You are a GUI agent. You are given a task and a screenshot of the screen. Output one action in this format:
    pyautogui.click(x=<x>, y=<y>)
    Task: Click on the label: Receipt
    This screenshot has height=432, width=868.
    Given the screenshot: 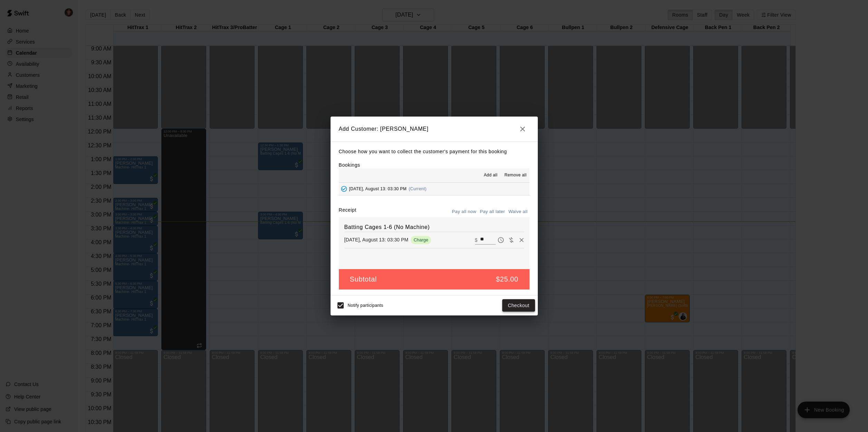 What is the action you would take?
    pyautogui.click(x=348, y=212)
    